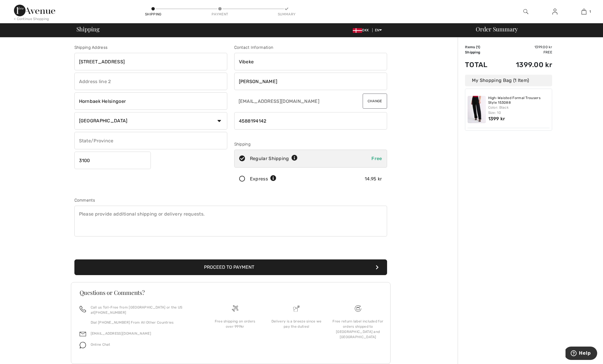 Image resolution: width=603 pixels, height=364 pixels. What do you see at coordinates (482, 47) in the screenshot?
I see `td: Items ( )` at bounding box center [482, 47].